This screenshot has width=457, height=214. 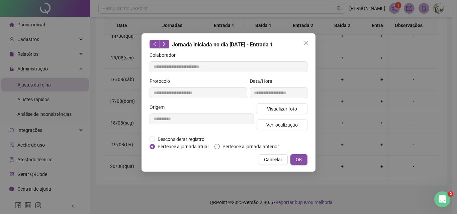 I want to click on span: Visualizar foto, so click(x=282, y=109).